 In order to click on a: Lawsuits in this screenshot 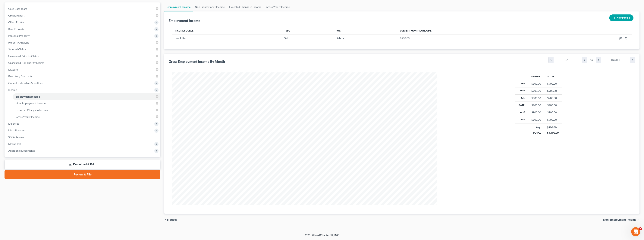, I will do `click(83, 70)`.